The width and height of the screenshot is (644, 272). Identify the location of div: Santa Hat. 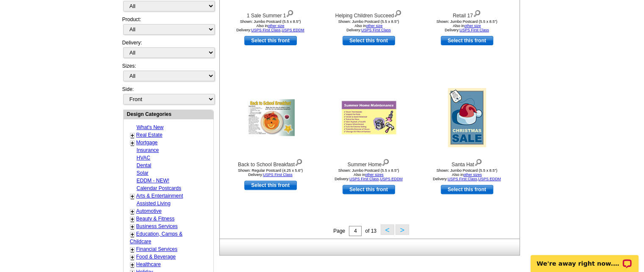
(467, 163).